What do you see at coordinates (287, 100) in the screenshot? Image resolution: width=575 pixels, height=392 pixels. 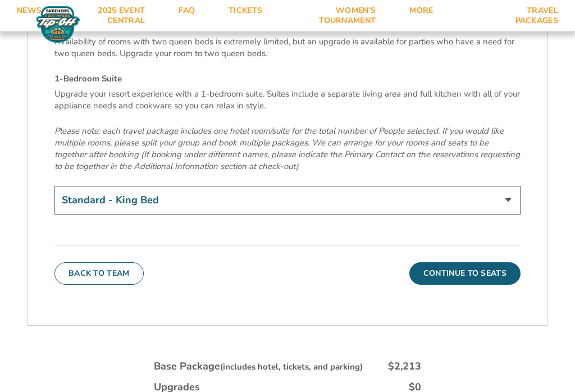 I see `p: Upgrade your resort experience with a 1-bedroom suite. Suites include a separate living area and ...` at bounding box center [287, 100].